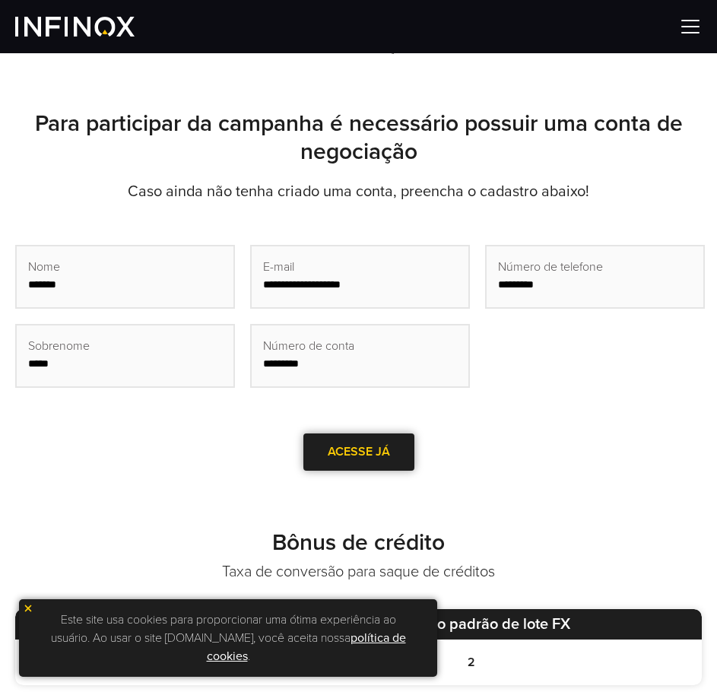 The image size is (717, 692). I want to click on span: E-mail, so click(278, 267).